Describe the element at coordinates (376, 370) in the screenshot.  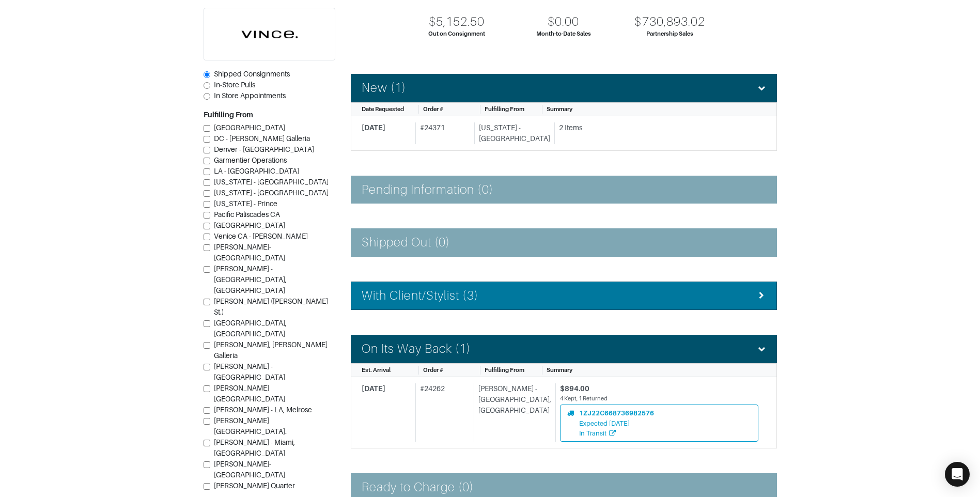
I see `span: Est. Arrival` at that location.